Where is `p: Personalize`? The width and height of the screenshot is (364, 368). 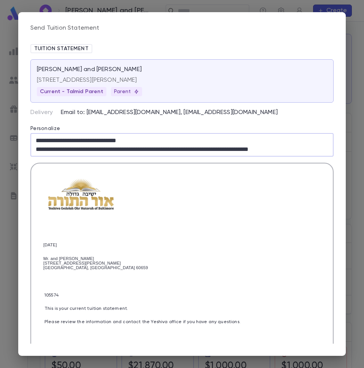
p: Personalize is located at coordinates (182, 125).